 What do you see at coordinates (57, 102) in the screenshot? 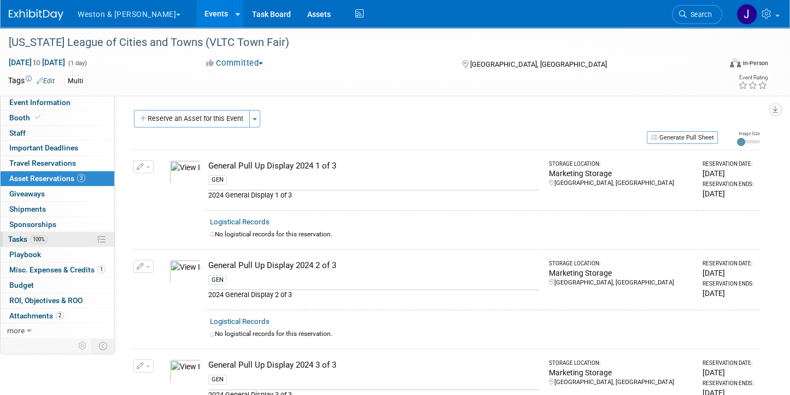
I see `a: Event Information` at bounding box center [57, 102].